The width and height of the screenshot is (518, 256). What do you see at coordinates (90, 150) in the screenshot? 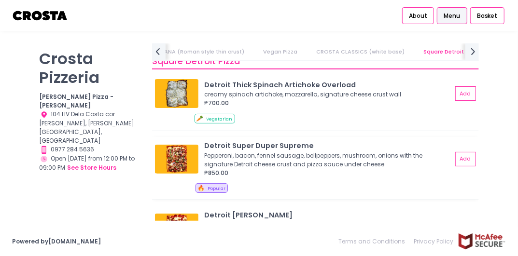
I see `div: 0977 284 5636` at bounding box center [90, 150].